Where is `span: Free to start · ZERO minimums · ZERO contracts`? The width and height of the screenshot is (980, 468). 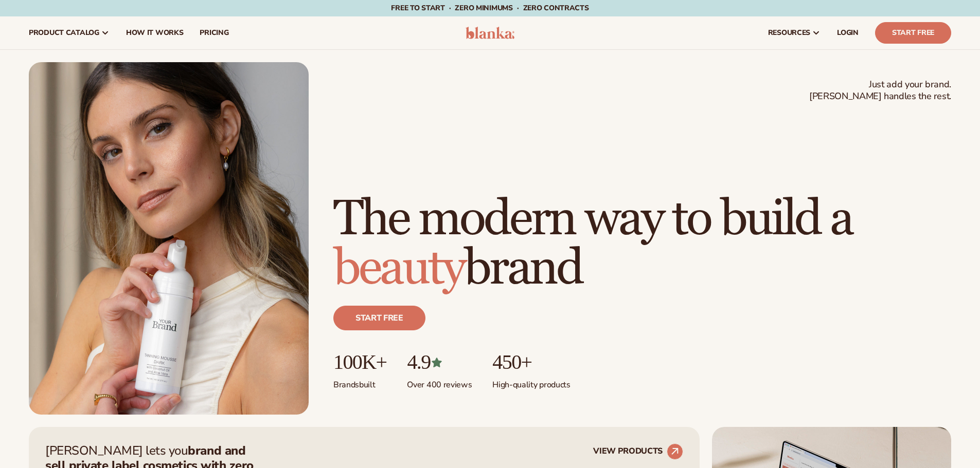 span: Free to start · ZERO minimums · ZERO contracts is located at coordinates (490, 8).